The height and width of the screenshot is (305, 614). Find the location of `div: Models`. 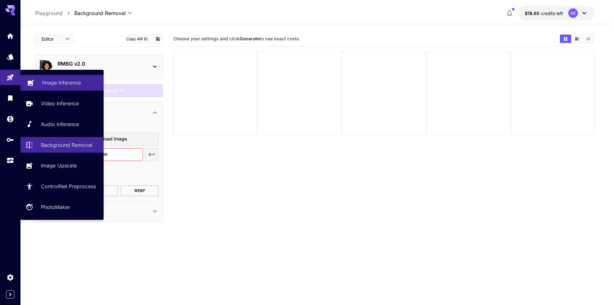

div: Models is located at coordinates (10, 57).